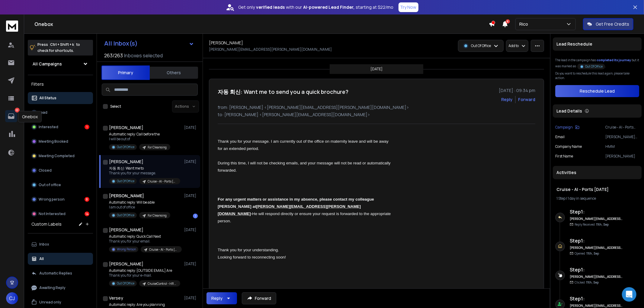 The width and height of the screenshot is (644, 308). What do you see at coordinates (30, 117) in the screenshot?
I see `div: Onebox` at bounding box center [30, 117].